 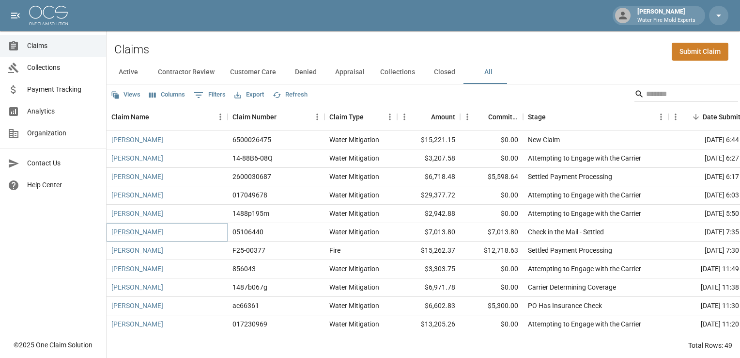 What do you see at coordinates (63, 67) in the screenshot?
I see `span: Collections` at bounding box center [63, 67].